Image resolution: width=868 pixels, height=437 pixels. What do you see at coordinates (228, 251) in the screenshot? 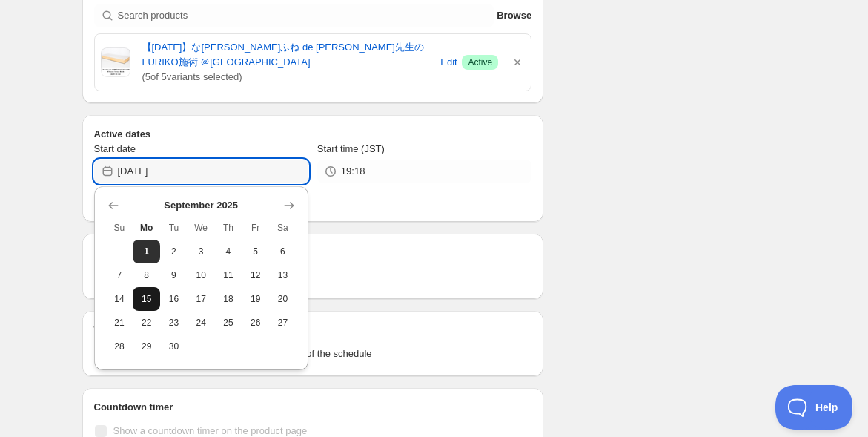
I see `span: 4` at bounding box center [228, 251].